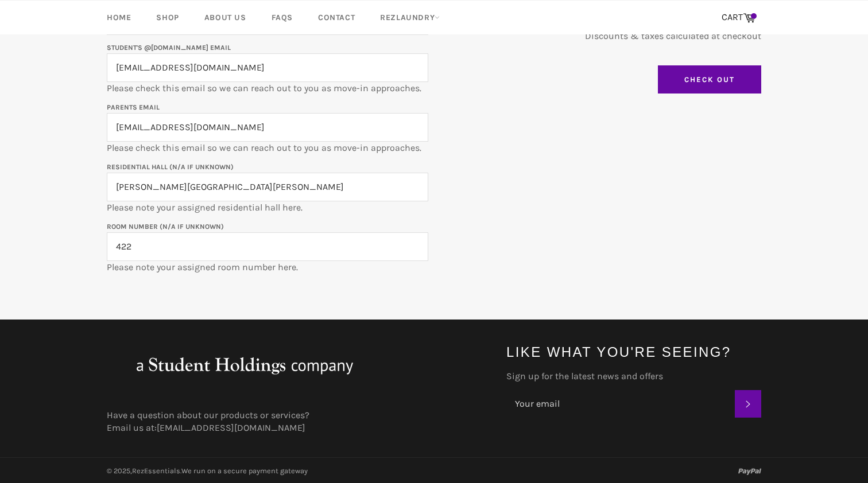 The height and width of the screenshot is (483, 868). Describe the element at coordinates (600, 36) in the screenshot. I see `p: Discounts & taxes calculated at checkout` at that location.